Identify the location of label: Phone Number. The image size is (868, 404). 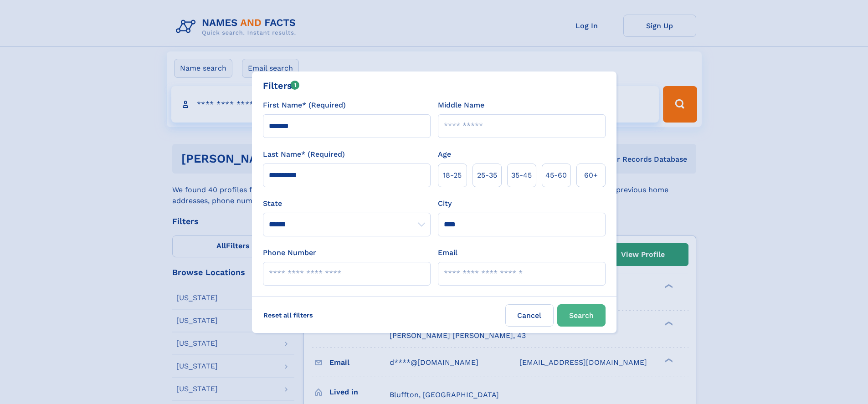
(289, 253).